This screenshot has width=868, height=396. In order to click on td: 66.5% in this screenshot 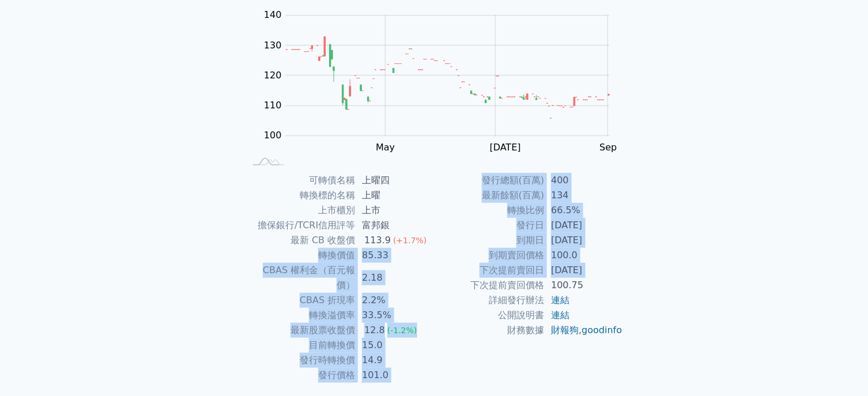, I will do `click(583, 210)`.